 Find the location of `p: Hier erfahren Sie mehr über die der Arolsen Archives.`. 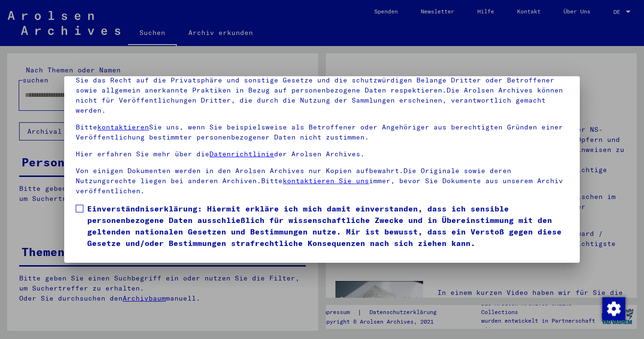

p: Hier erfahren Sie mehr über die der Arolsen Archives. is located at coordinates (322, 154).